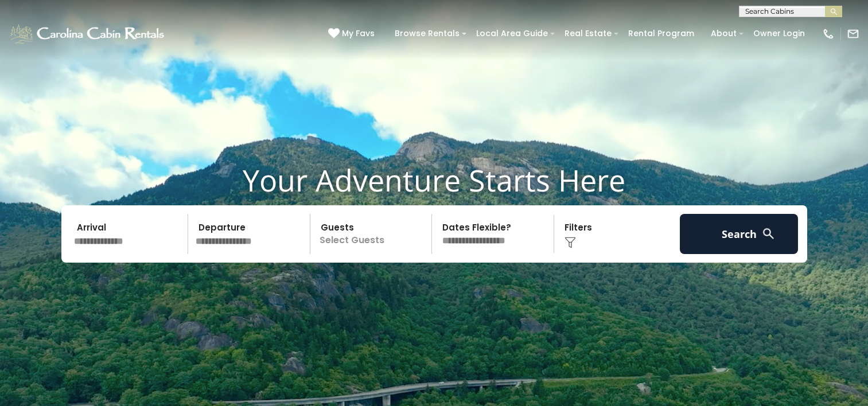 The width and height of the screenshot is (868, 406). I want to click on a: Real Estate, so click(588, 34).